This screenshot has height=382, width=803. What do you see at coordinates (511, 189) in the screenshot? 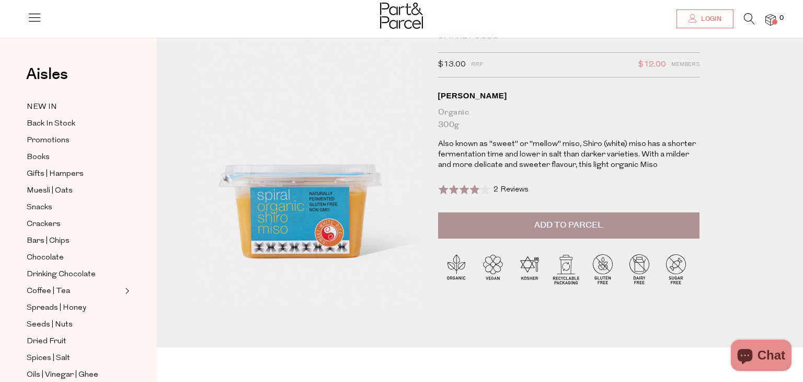
I see `span: 2 Reviews` at bounding box center [511, 189].